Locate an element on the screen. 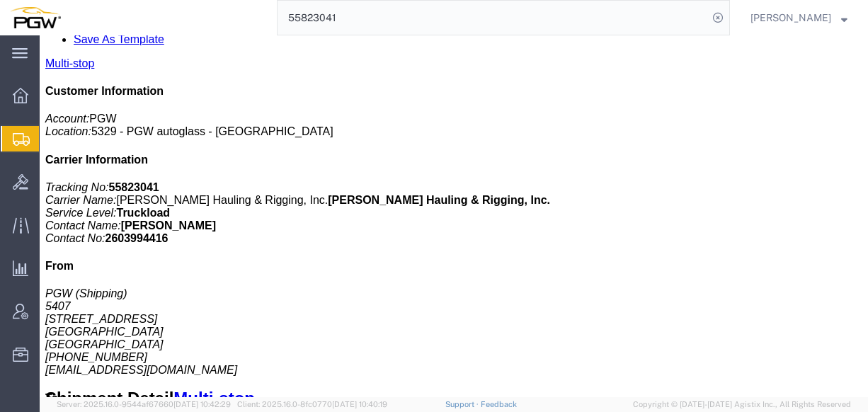 This screenshot has height=412, width=868. span: Server: 2025.16.0-9544af67660 is located at coordinates (144, 404).